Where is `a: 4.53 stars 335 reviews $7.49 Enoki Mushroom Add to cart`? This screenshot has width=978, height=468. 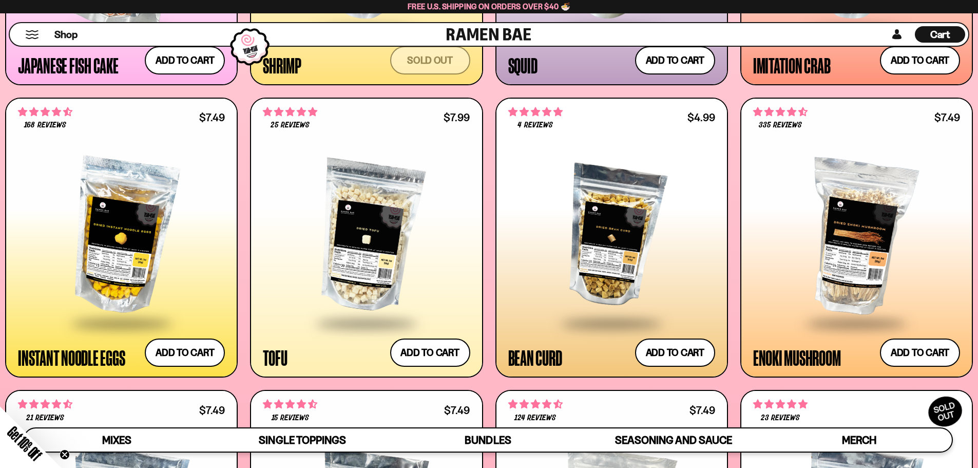 a: 4.53 stars 335 reviews $7.49 Enoki Mushroom Add to cart is located at coordinates (857, 238).